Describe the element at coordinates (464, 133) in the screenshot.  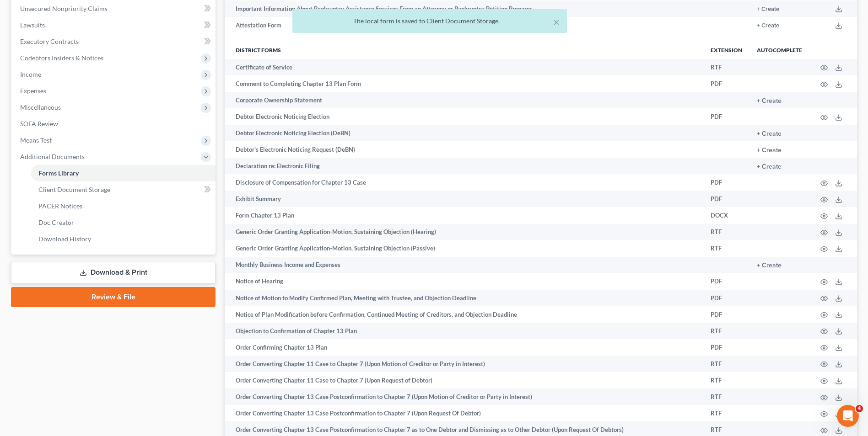
I see `td: Debtor Electronic Noticing Election (DeBN)` at that location.